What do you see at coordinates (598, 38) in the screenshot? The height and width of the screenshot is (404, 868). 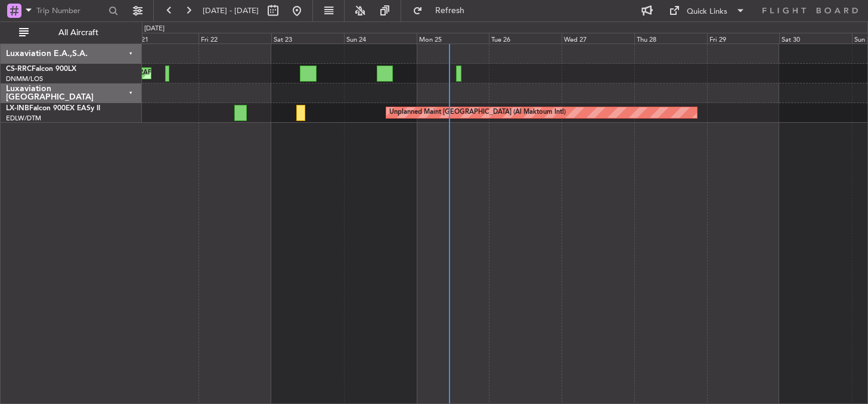 I see `div: Wed 27` at bounding box center [598, 38].